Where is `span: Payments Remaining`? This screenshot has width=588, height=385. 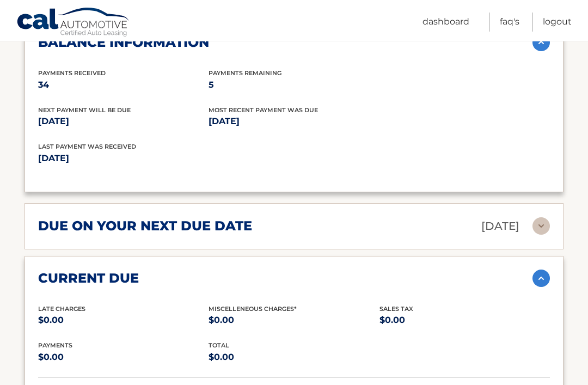
span: Payments Remaining is located at coordinates (245, 73).